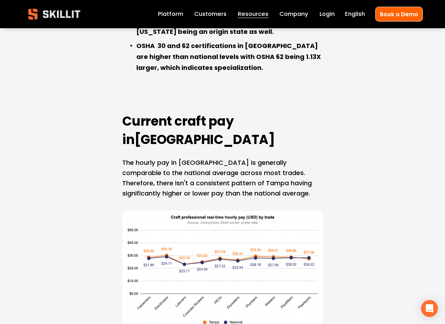 Image resolution: width=445 pixels, height=324 pixels. I want to click on span: Resources, so click(253, 14).